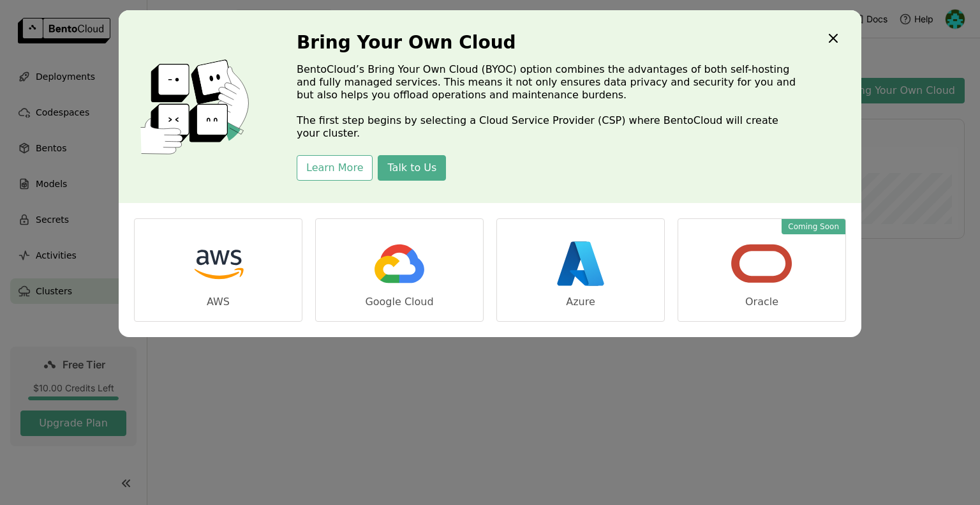 The height and width of the screenshot is (505, 980). I want to click on a: AWS, so click(218, 270).